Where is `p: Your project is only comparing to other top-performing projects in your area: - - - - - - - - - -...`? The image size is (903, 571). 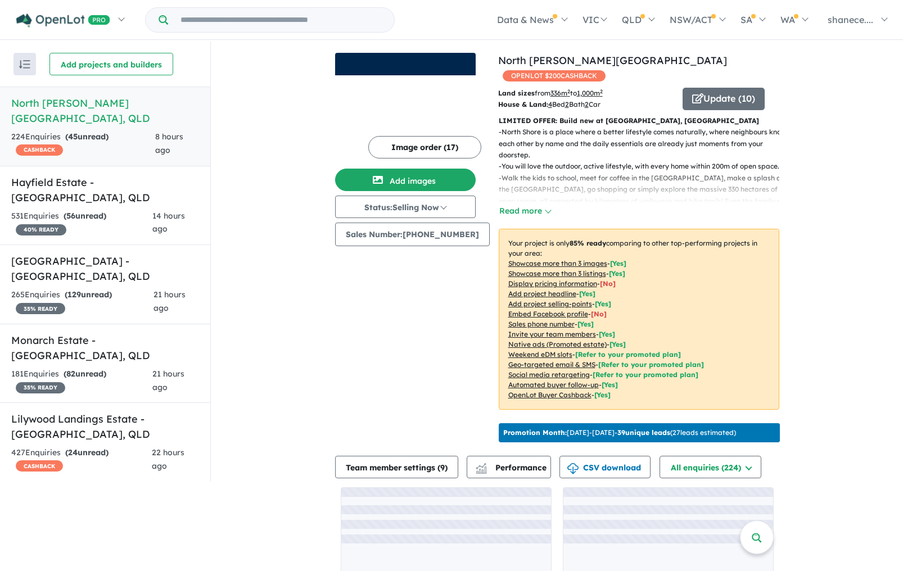
p: Your project is only comparing to other top-performing projects in your area: - - - - - - - - - -... is located at coordinates (639, 319).